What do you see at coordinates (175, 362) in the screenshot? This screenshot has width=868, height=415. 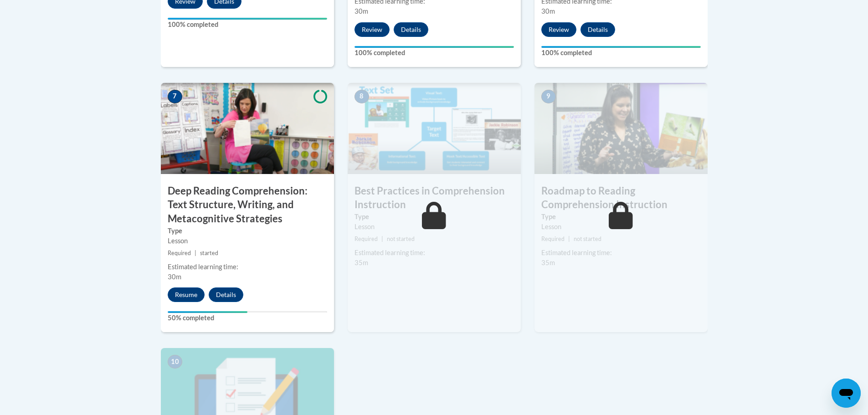 I see `span: 10` at bounding box center [175, 362].